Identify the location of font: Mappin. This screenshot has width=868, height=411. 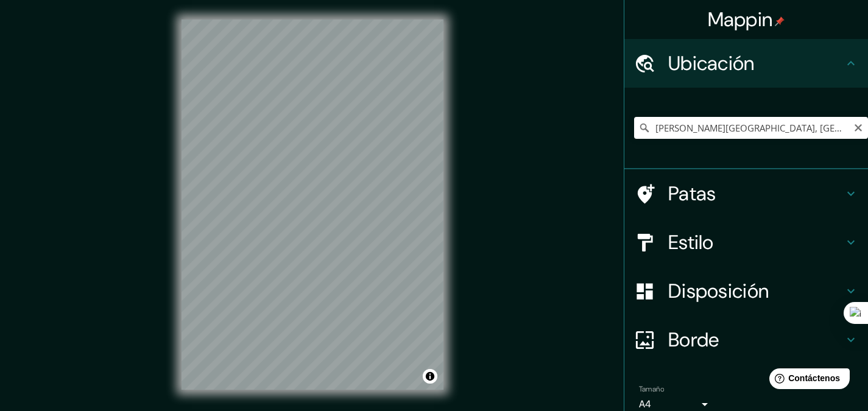
(740, 19).